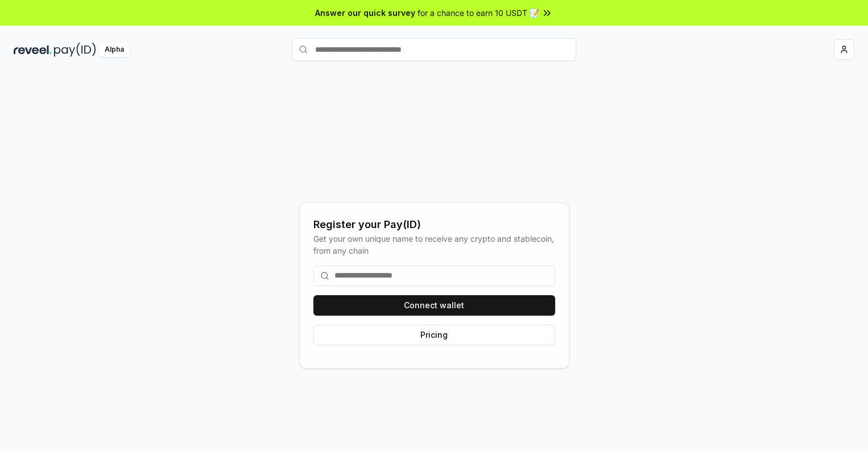  What do you see at coordinates (114, 50) in the screenshot?
I see `div: Alpha` at bounding box center [114, 50].